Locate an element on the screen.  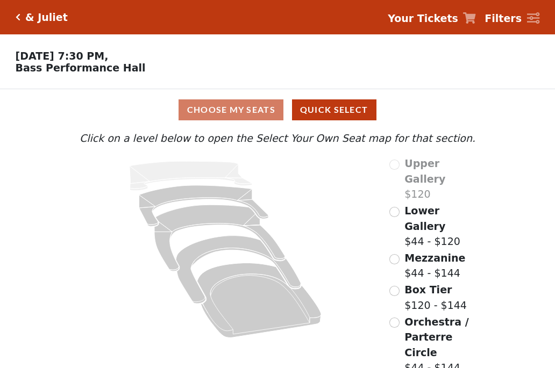
a: Filters is located at coordinates (512, 18).